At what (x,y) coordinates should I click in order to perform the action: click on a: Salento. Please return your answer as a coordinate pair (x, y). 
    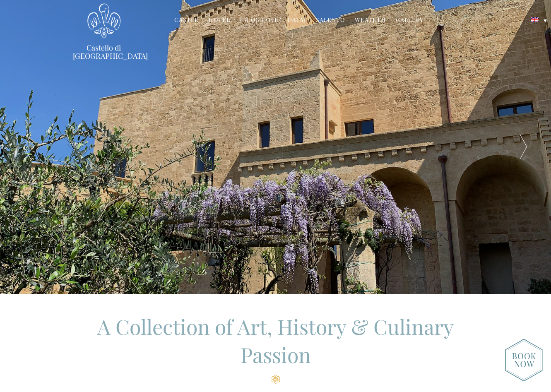
    Looking at the image, I should click on (331, 21).